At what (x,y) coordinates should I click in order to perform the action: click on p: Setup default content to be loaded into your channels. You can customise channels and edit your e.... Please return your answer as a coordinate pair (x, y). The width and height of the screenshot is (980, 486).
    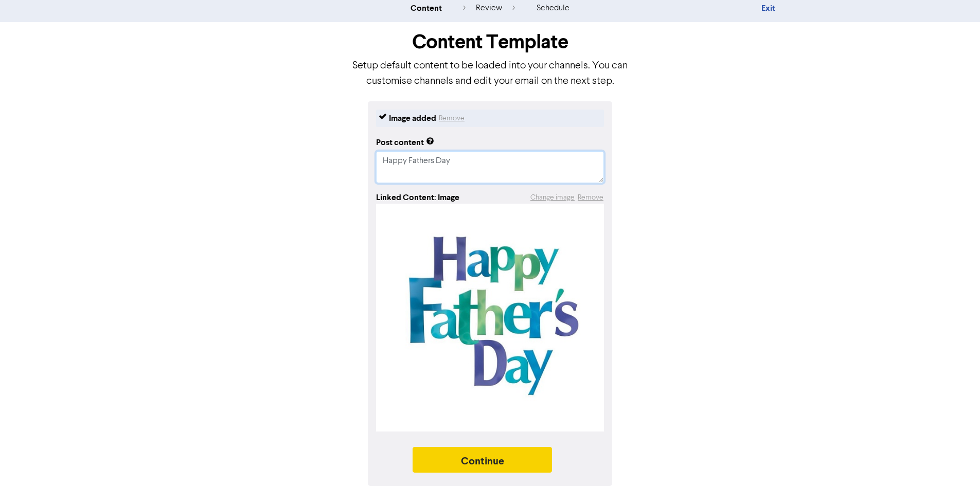
    Looking at the image, I should click on (490, 73).